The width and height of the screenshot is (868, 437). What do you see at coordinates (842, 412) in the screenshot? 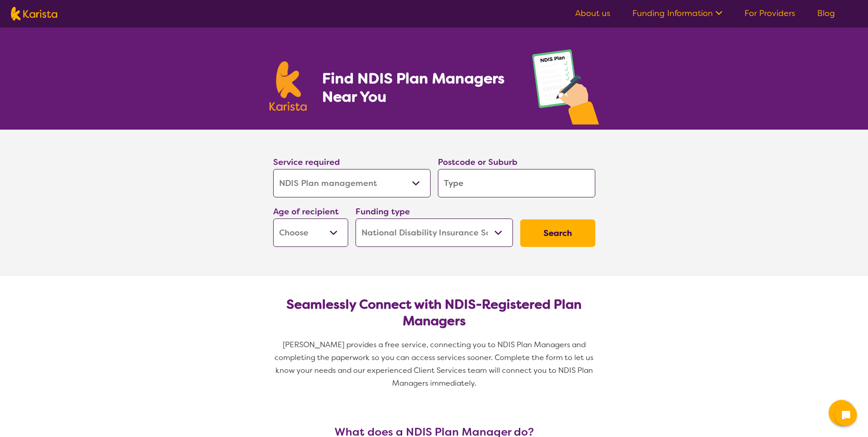
I see `button: Channel Menu` at bounding box center [842, 412].